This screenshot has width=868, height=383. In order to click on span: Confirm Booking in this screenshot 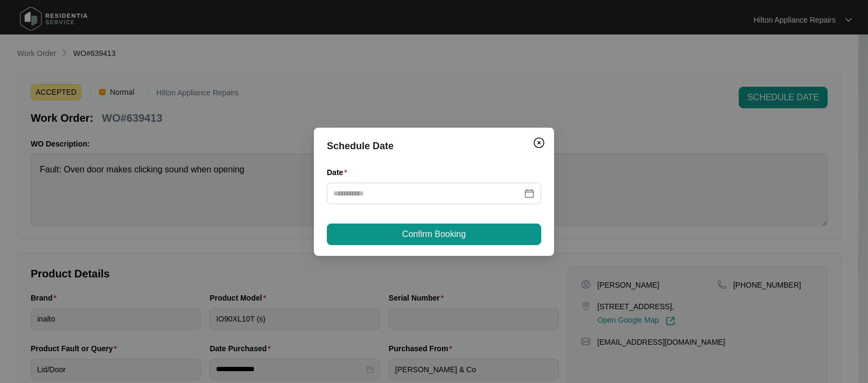, I will do `click(434, 235)`.